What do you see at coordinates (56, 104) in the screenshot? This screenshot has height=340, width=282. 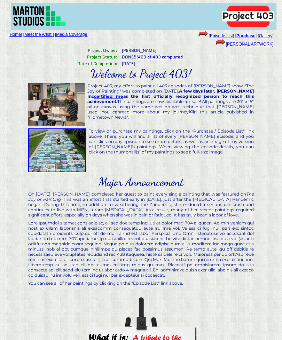 I see `img: JenReceivingCert.jpg` at bounding box center [56, 104].